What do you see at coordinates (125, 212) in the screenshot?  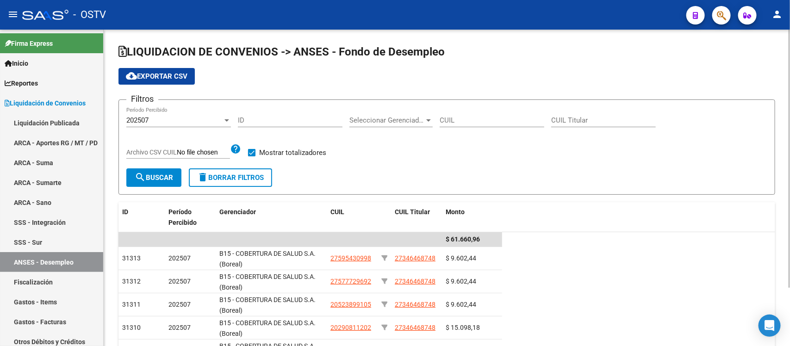 I see `span: ID` at bounding box center [125, 212].